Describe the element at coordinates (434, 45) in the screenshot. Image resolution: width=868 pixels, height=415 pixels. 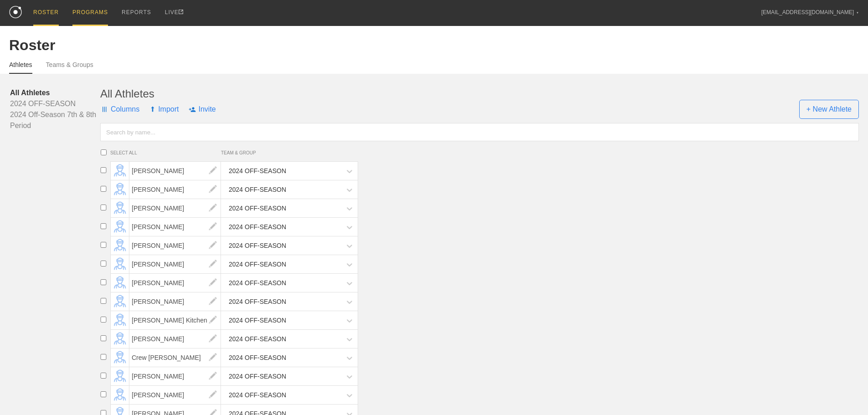
I see `div: Roster` at that location.